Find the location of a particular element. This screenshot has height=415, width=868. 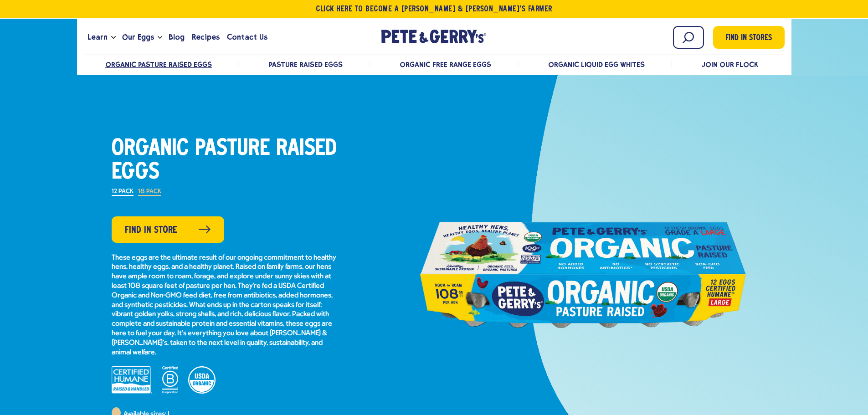

a: Organic Pasture Raised Eggs is located at coordinates (159, 65).